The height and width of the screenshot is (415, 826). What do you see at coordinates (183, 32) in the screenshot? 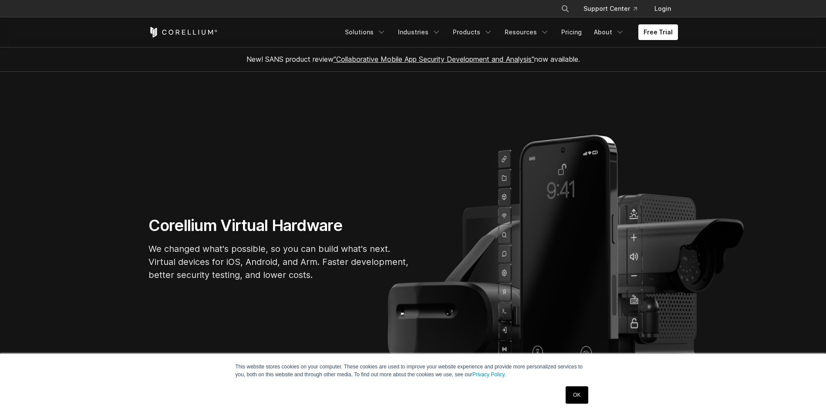
I see `a: Corellium Home` at bounding box center [183, 32].